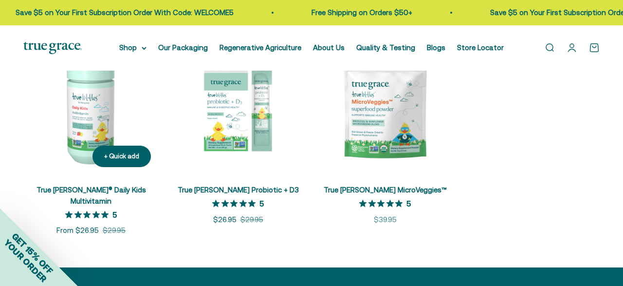 The height and width of the screenshot is (286, 623). What do you see at coordinates (183, 47) in the screenshot?
I see `a: Our Packaging` at bounding box center [183, 47].